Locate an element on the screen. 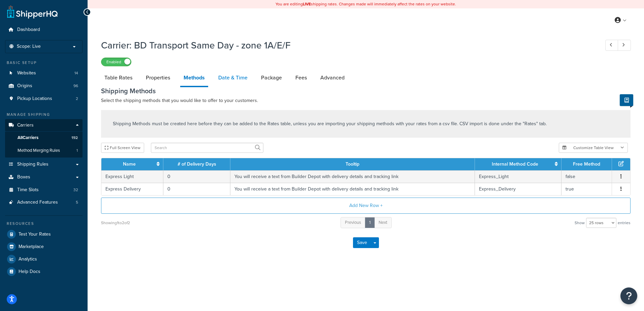 This screenshot has height=311, width=644. li: Advanced Features is located at coordinates (44, 203).